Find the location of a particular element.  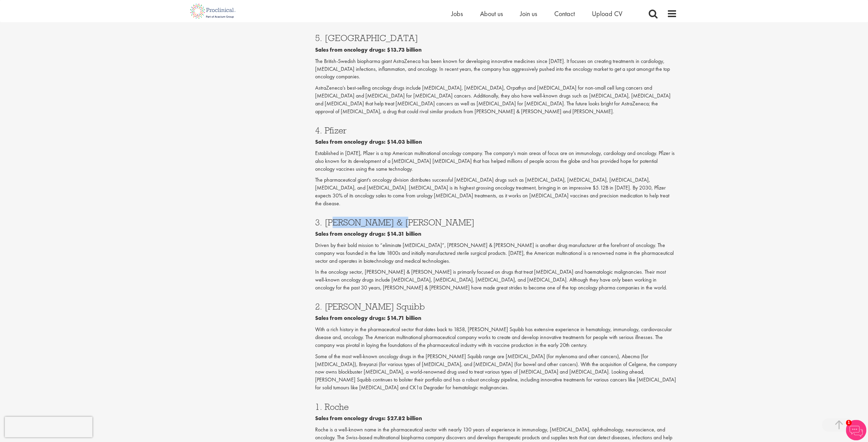

a: Upload CV is located at coordinates (607, 14).